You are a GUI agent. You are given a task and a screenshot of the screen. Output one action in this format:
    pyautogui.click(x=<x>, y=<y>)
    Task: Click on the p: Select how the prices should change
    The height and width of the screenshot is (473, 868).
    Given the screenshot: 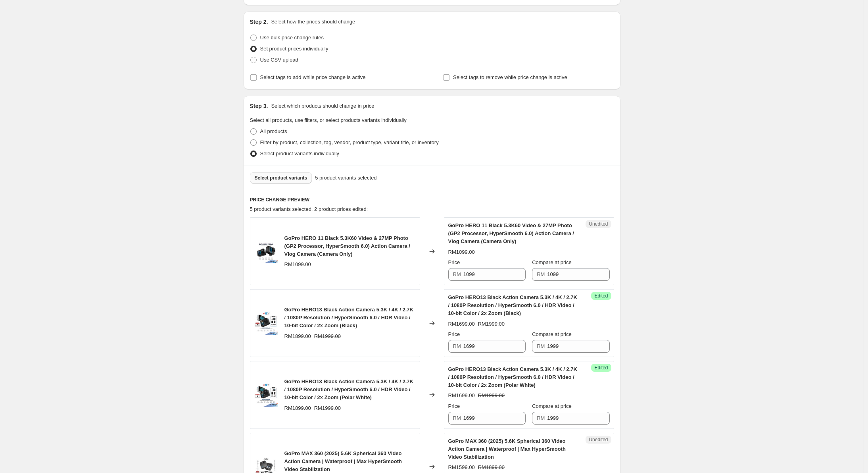 What is the action you would take?
    pyautogui.click(x=313, y=22)
    